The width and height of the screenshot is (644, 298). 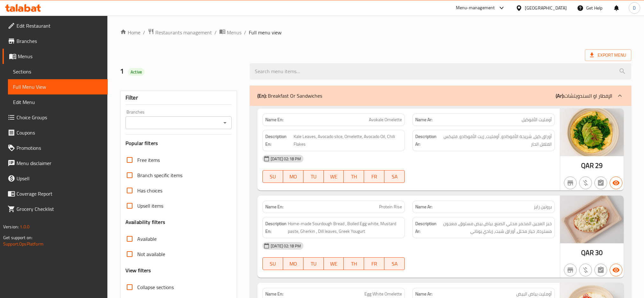 I want to click on span: Avokale Omelette, so click(x=385, y=120).